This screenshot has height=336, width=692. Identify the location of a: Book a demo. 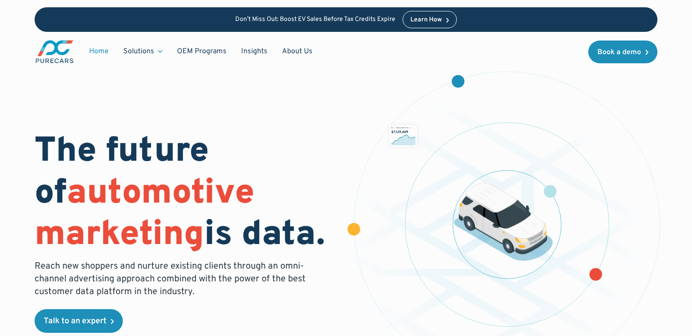
(623, 52).